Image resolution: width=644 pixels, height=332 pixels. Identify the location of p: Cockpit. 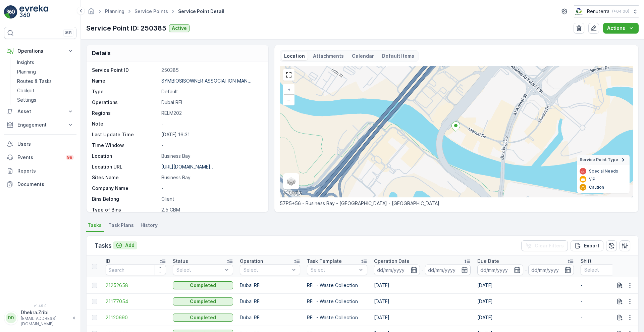
(26, 91).